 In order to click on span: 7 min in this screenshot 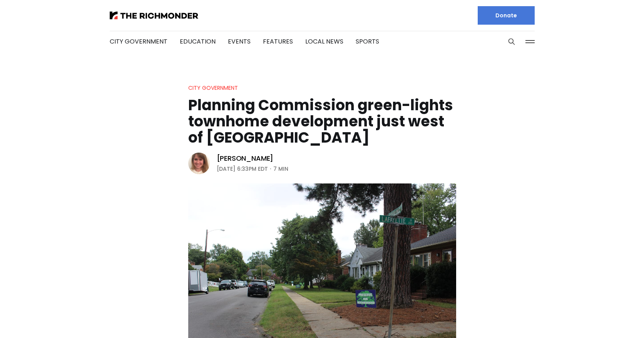, I will do `click(281, 169)`.